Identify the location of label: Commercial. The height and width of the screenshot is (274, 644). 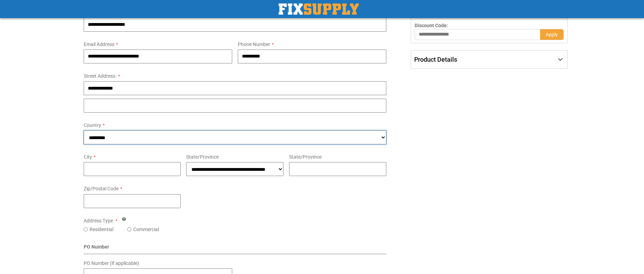
(146, 230).